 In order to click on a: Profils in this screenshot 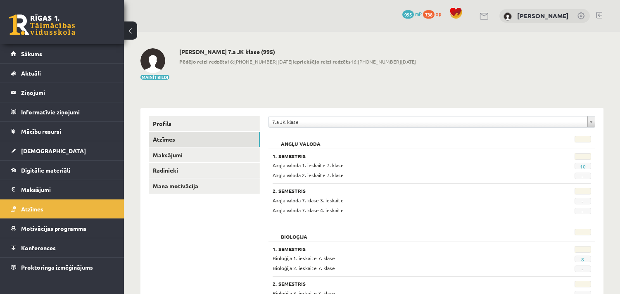, I will do `click(204, 123)`.